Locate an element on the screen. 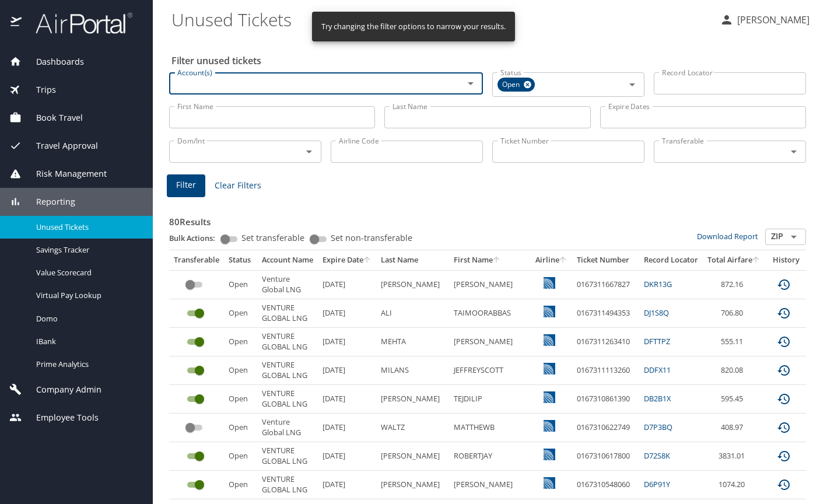 The image size is (827, 504). a: D7P3BQ is located at coordinates (658, 427).